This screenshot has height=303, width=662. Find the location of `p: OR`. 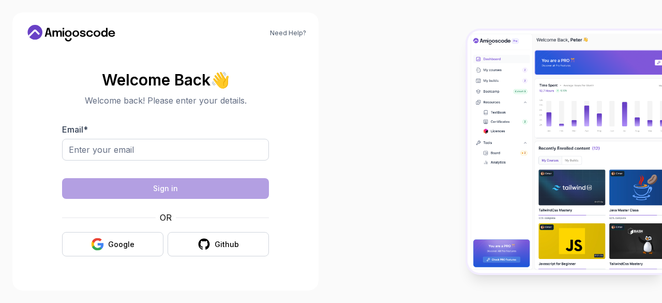

p: OR is located at coordinates (166, 217).